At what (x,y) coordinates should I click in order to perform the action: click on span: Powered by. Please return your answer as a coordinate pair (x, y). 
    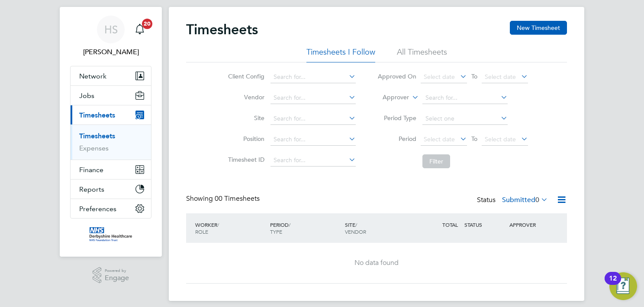
    Looking at the image, I should click on (117, 270).